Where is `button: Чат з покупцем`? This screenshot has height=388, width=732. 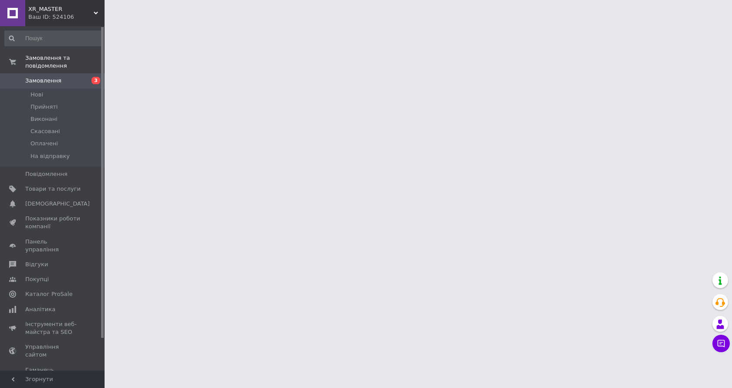 button: Чат з покупцем is located at coordinates (722, 343).